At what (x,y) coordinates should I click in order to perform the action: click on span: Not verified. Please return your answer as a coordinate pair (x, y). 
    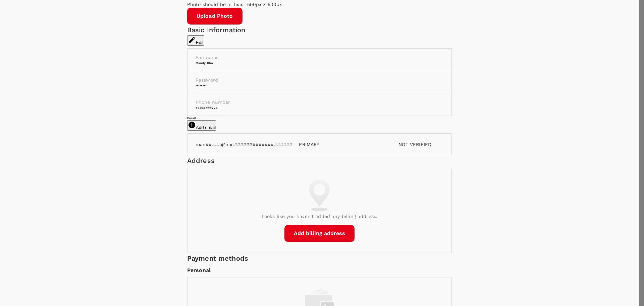
    Looking at the image, I should click on (415, 144).